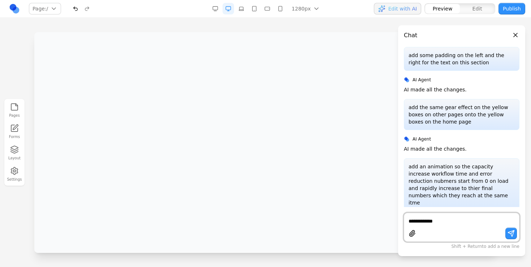  What do you see at coordinates (462, 185) in the screenshot?
I see `p: add an animation so the capacity increase workflow time and error reduction nubmers start from 0 ...` at bounding box center [462, 185].